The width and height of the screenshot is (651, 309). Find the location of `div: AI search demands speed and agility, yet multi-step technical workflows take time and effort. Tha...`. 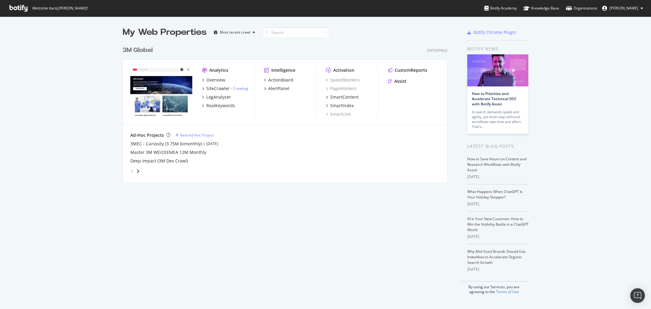

div: AI search demands speed and agility, yet multi-step technical workflows take time and effort. Tha... is located at coordinates (498, 119).